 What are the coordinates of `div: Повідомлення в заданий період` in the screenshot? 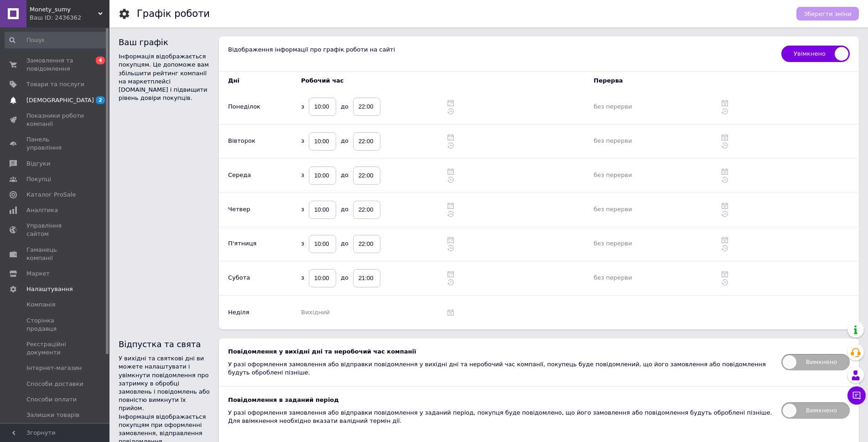 It's located at (500, 400).